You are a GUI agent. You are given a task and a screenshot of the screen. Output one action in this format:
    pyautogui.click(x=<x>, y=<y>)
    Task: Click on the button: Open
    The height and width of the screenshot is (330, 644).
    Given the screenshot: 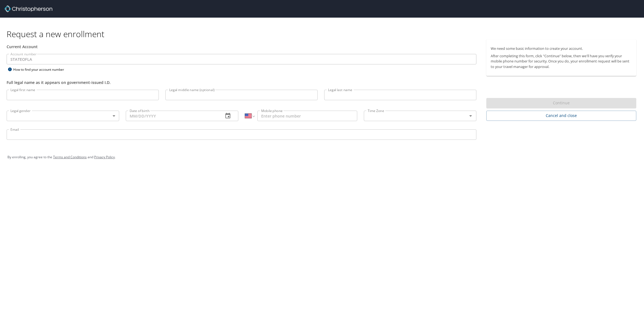 What is the action you would take?
    pyautogui.click(x=471, y=116)
    